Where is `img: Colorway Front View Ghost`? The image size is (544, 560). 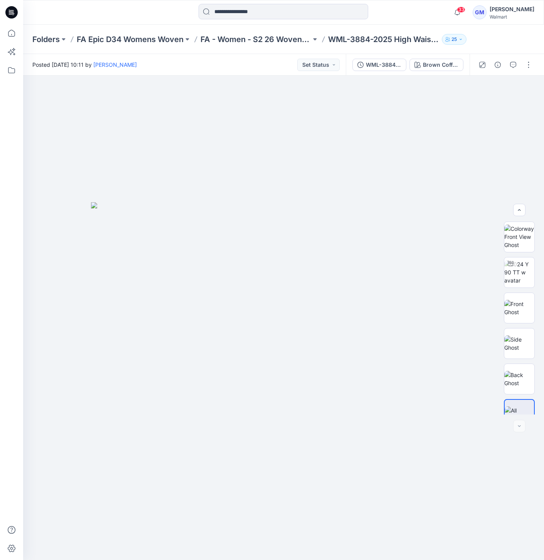
img: Colorway Front View Ghost is located at coordinates (520, 236).